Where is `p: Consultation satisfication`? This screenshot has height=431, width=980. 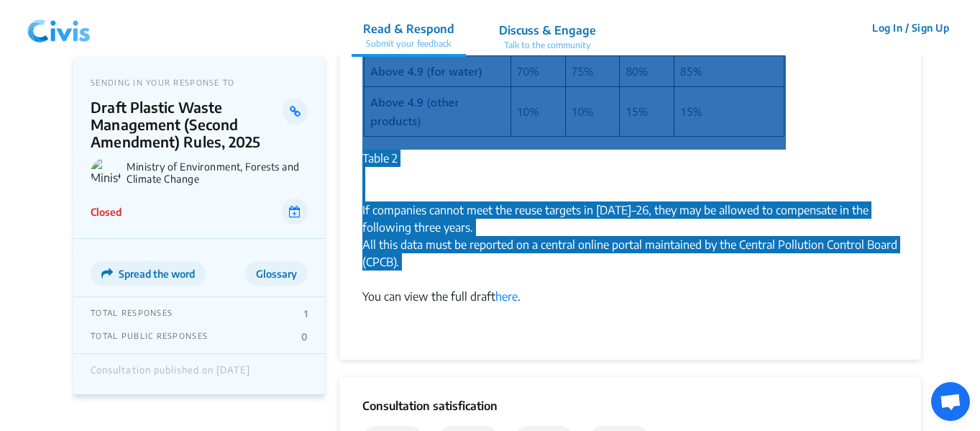 p: Consultation satisfication is located at coordinates (630, 405).